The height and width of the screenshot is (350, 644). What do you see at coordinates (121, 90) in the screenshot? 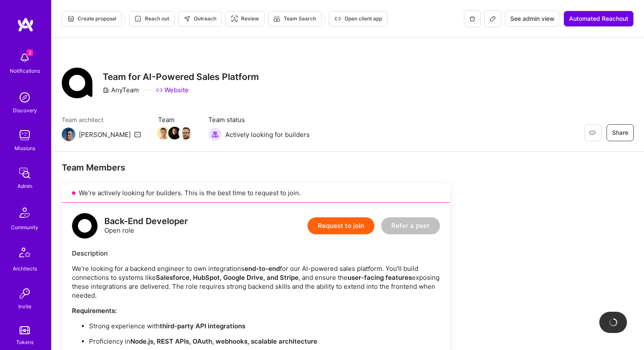
I see `div: AnyTeam` at bounding box center [121, 90].